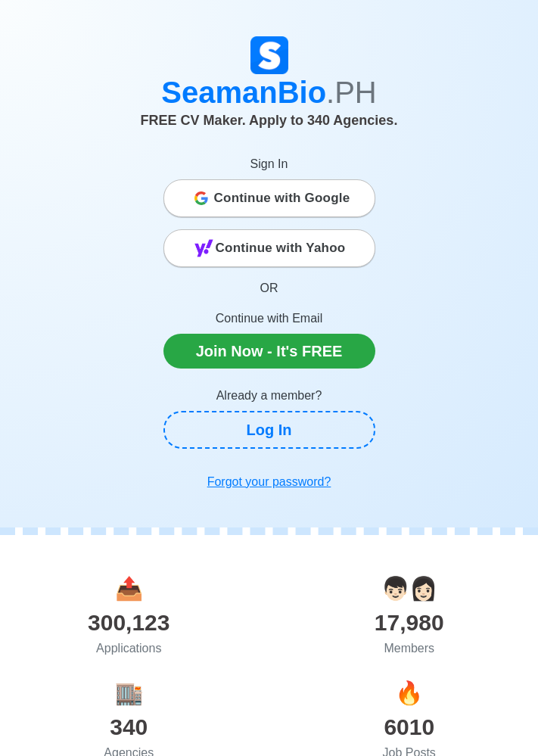 This screenshot has height=756, width=538. Describe the element at coordinates (129, 692) in the screenshot. I see `span: agencies` at that location.